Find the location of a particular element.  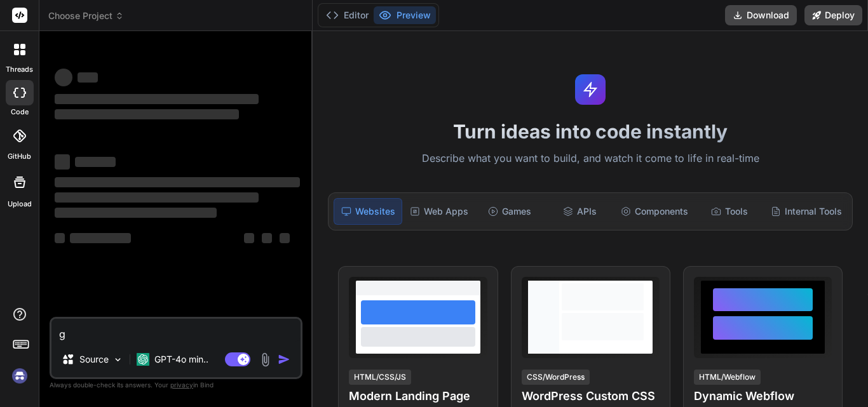

img: Pick Models is located at coordinates (117, 359).